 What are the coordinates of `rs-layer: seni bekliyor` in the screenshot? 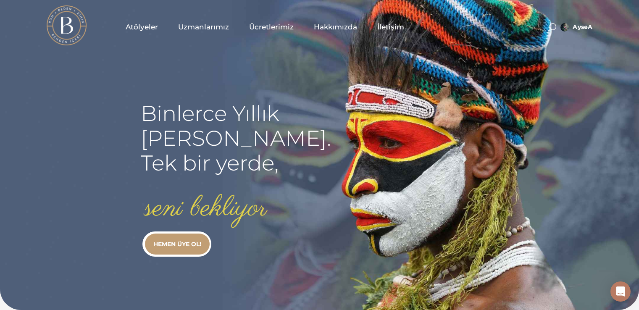 It's located at (206, 209).